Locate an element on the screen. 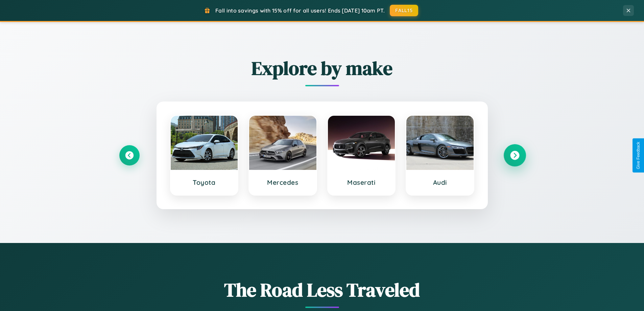 This screenshot has width=644, height=311. h3: Audi is located at coordinates (440, 182).